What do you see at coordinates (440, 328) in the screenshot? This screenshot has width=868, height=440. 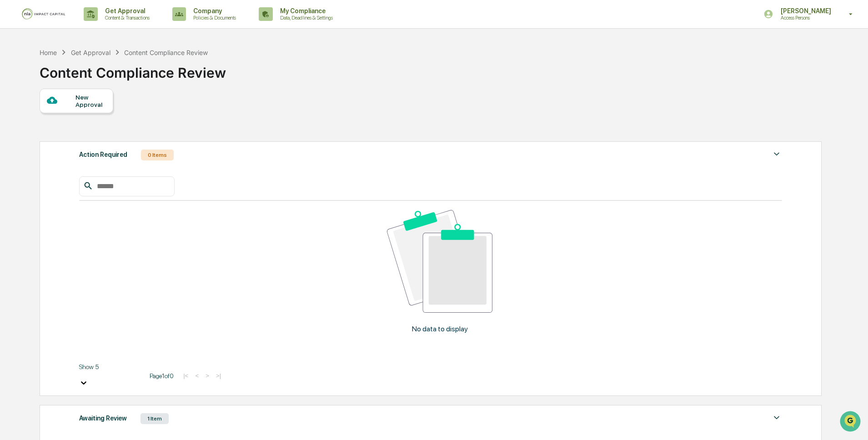 I see `p: No data to display` at bounding box center [440, 328].